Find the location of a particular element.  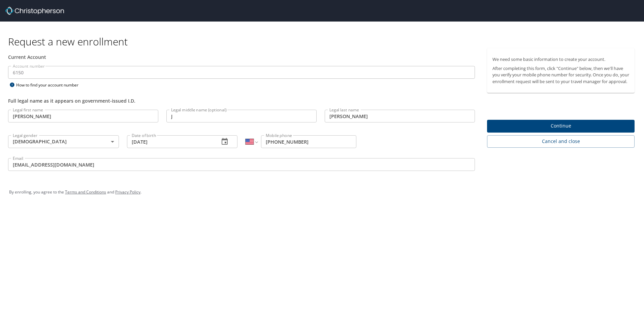

h1: Request a new enrollment is located at coordinates (324, 41).